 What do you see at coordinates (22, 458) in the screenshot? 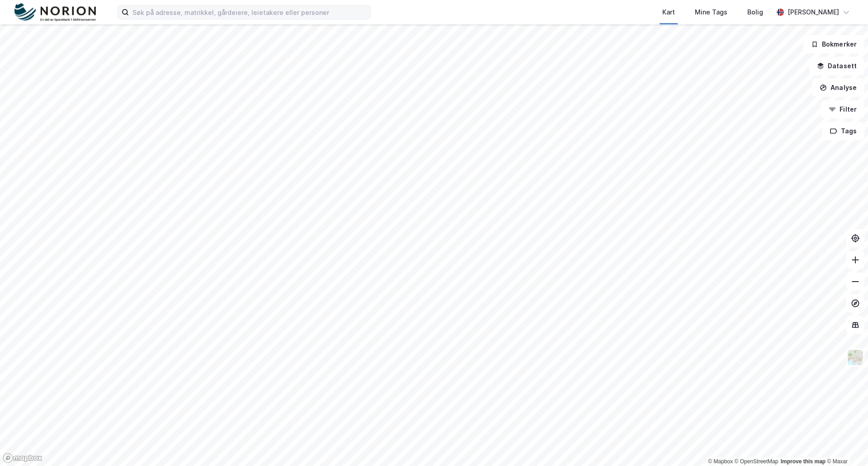
I see `a: Mapbox homepage` at bounding box center [22, 458].